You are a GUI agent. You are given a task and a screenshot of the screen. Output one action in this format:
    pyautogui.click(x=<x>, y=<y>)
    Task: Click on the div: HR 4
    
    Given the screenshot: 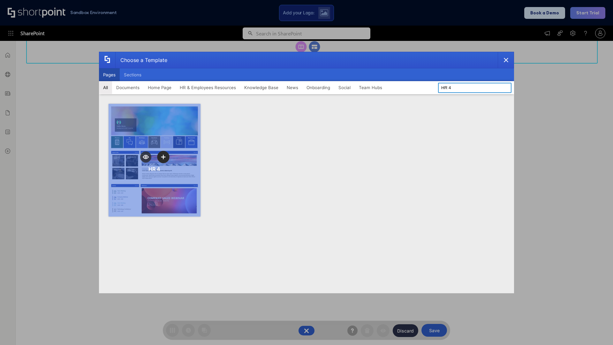 What is the action you would take?
    pyautogui.click(x=154, y=169)
    